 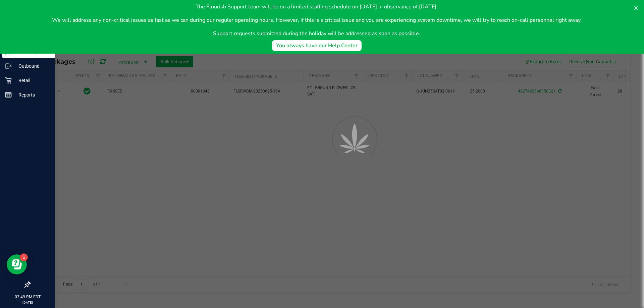 What do you see at coordinates (317, 20) in the screenshot?
I see `p: We will address any non-critical issues as fast as we can during our regular operating hours. How...` at bounding box center [317, 20].